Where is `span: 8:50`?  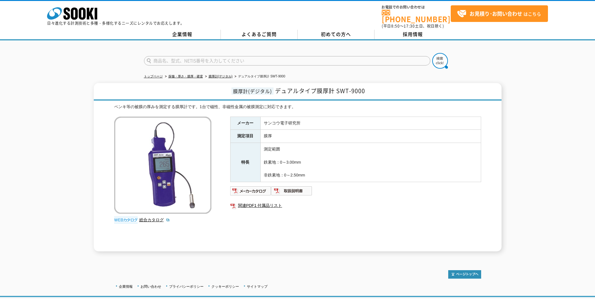 span: 8:50 is located at coordinates (396, 26).